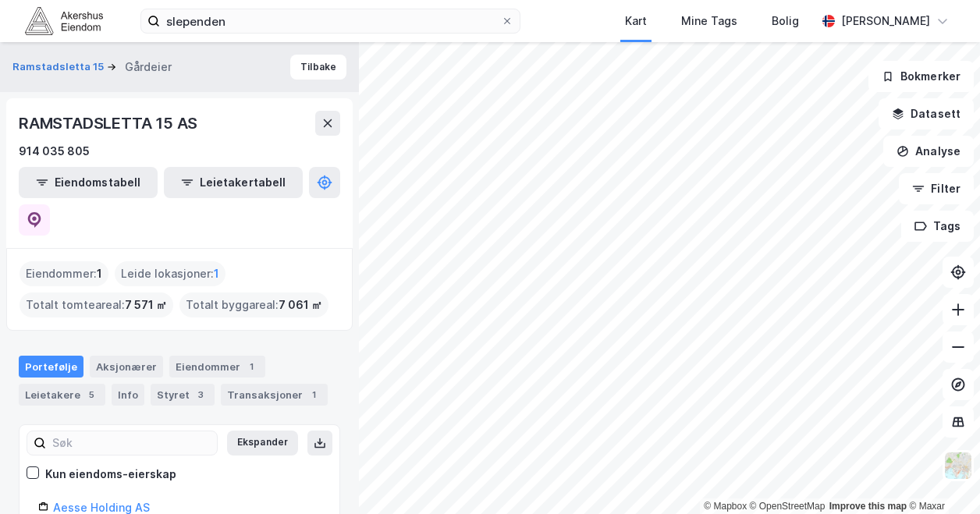  What do you see at coordinates (635, 22) in the screenshot?
I see `div: Kart` at bounding box center [635, 22].